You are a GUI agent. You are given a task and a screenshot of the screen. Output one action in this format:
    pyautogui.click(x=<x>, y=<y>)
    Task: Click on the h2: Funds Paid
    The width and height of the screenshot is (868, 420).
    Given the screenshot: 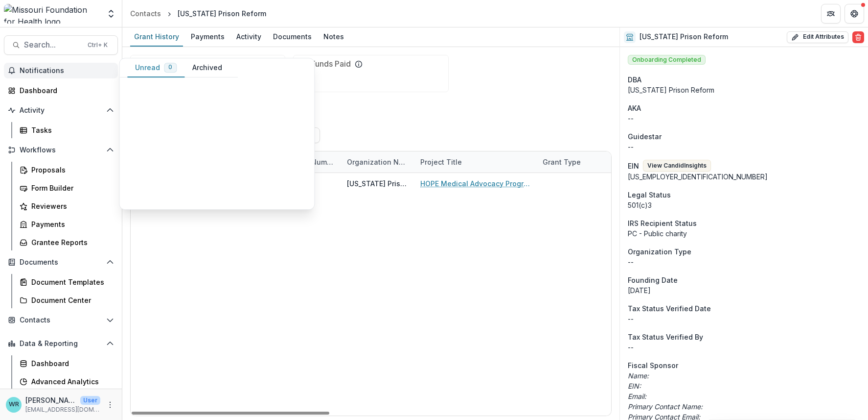 What is the action you would take?
    pyautogui.click(x=331, y=64)
    